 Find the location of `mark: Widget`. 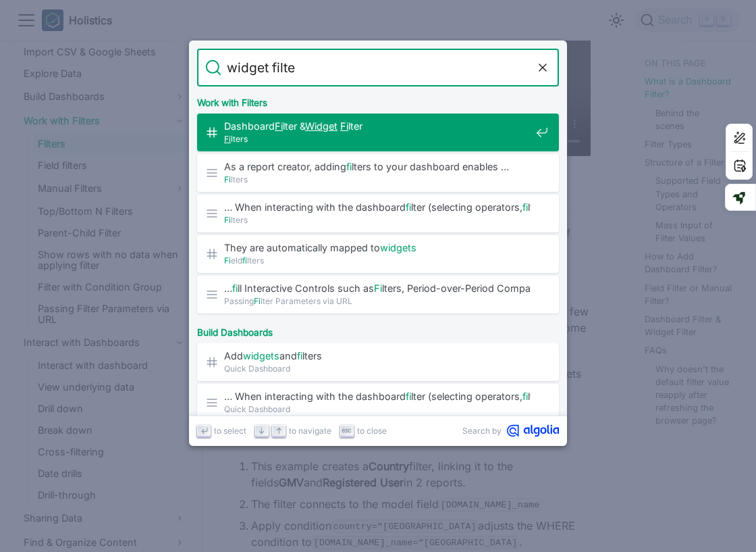

mark: Widget is located at coordinates (321, 126).